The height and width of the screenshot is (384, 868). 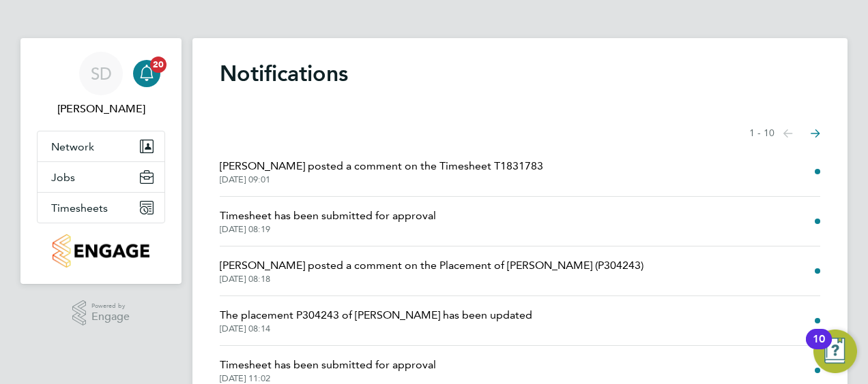 I want to click on nav: Main navigation, so click(x=101, y=161).